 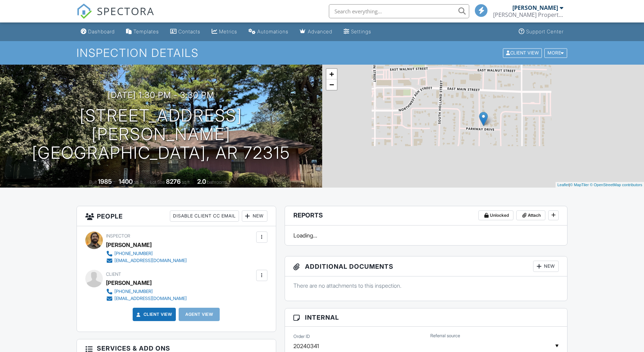 I want to click on a: Settings, so click(x=357, y=32).